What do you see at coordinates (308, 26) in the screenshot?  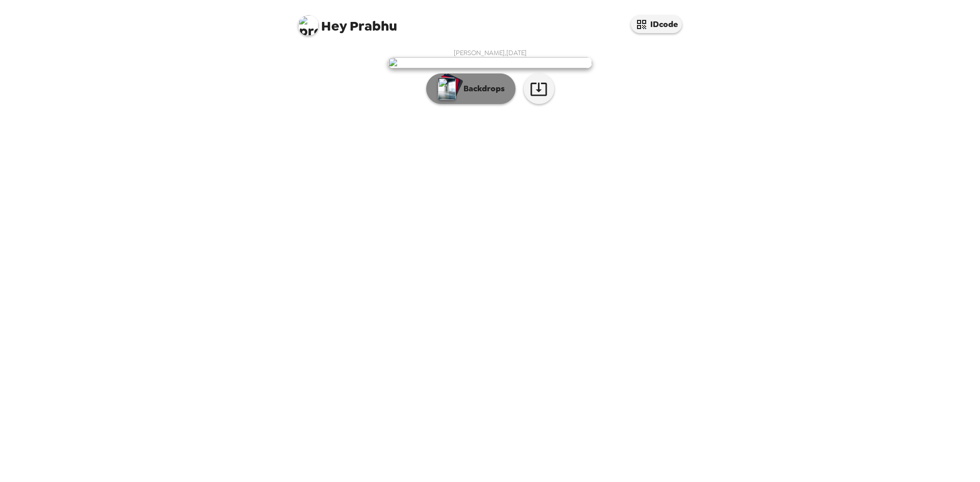 I see `img: profile pic` at bounding box center [308, 26].